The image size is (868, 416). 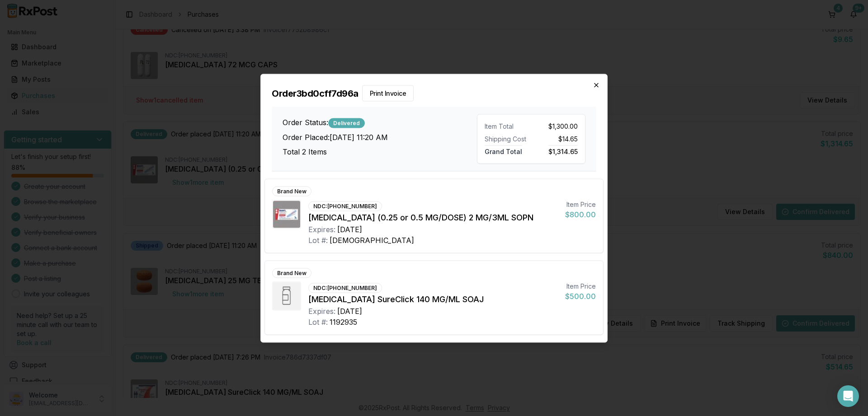 What do you see at coordinates (581, 296) in the screenshot?
I see `div: $500.00` at bounding box center [581, 296].